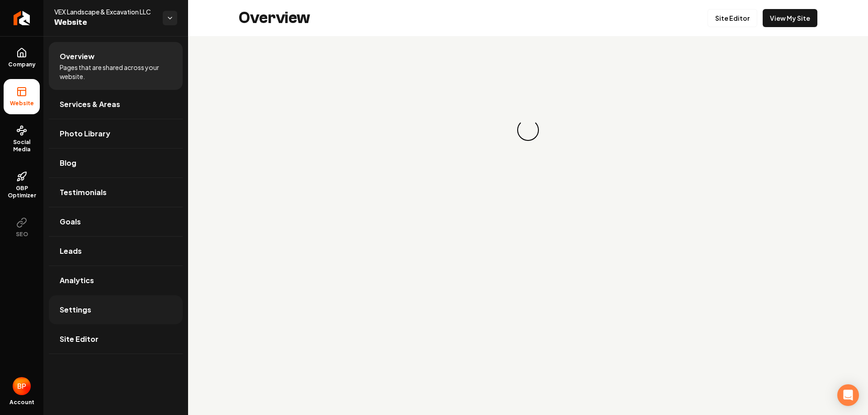 This screenshot has height=415, width=868. Describe the element at coordinates (79, 339) in the screenshot. I see `span: Site Editor` at that location.